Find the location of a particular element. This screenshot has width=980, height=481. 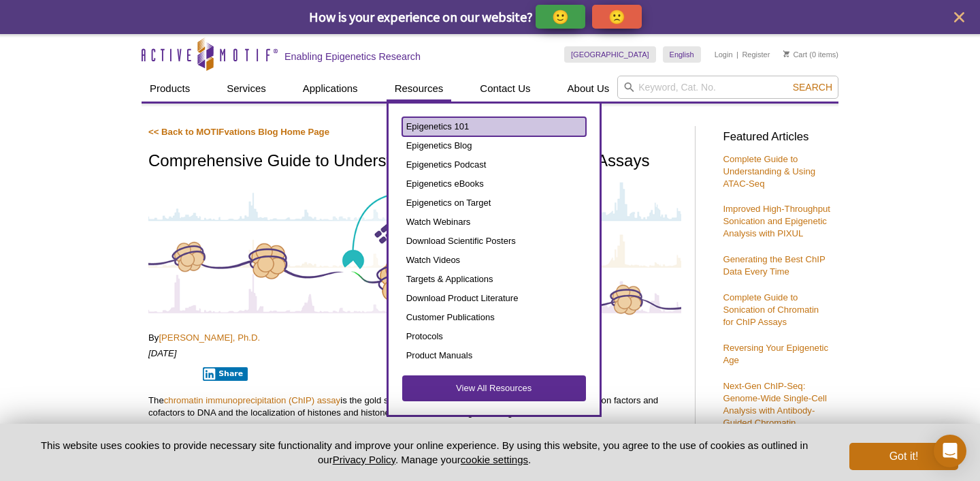

a: Products is located at coordinates (169, 88).